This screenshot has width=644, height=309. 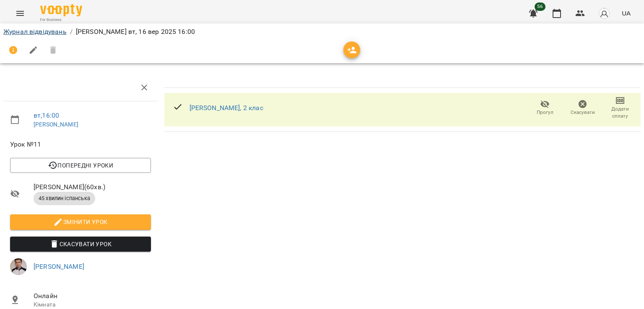 What do you see at coordinates (80, 166) in the screenshot?
I see `button: Попередні уроки` at bounding box center [80, 166].